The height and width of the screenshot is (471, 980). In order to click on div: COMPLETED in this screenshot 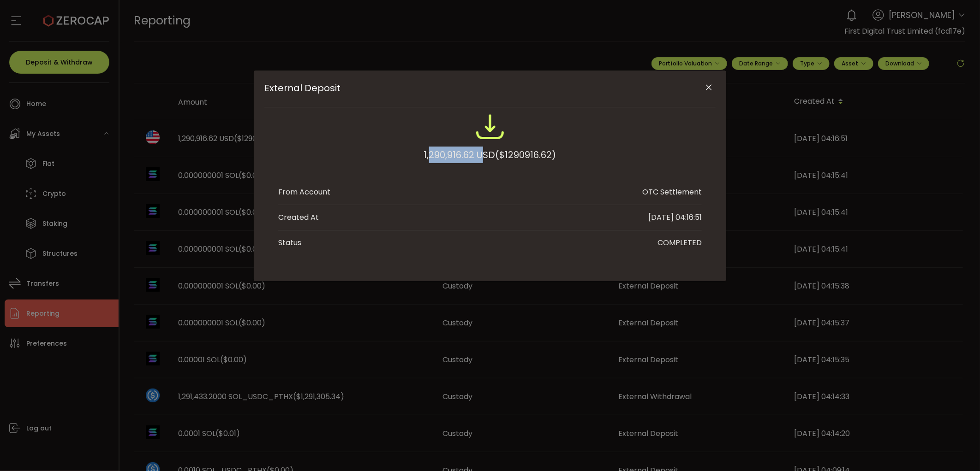, I will do `click(679, 243)`.